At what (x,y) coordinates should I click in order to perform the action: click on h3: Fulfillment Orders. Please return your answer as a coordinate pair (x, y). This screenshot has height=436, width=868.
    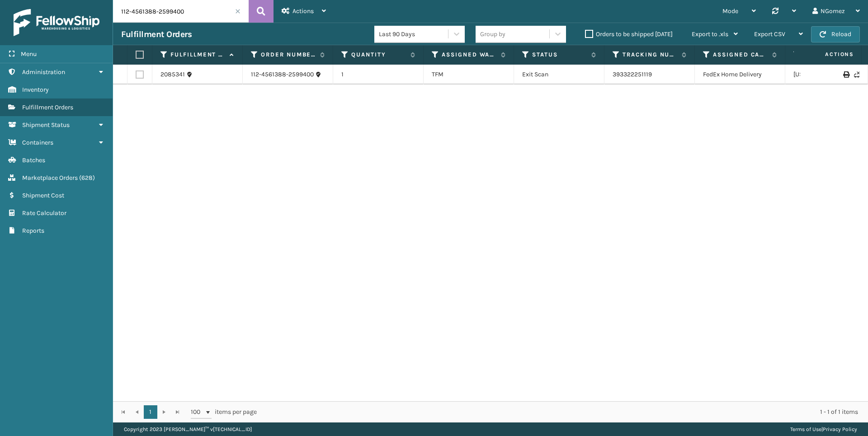
    Looking at the image, I should click on (156, 35).